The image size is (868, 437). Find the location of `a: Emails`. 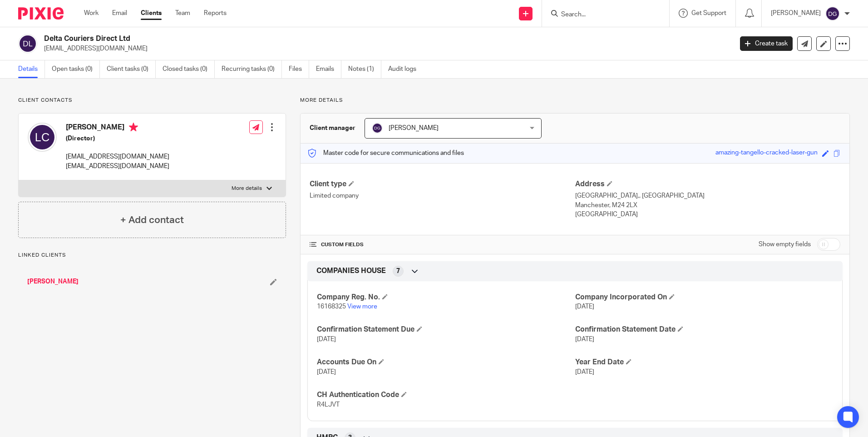

a: Emails is located at coordinates (328, 69).